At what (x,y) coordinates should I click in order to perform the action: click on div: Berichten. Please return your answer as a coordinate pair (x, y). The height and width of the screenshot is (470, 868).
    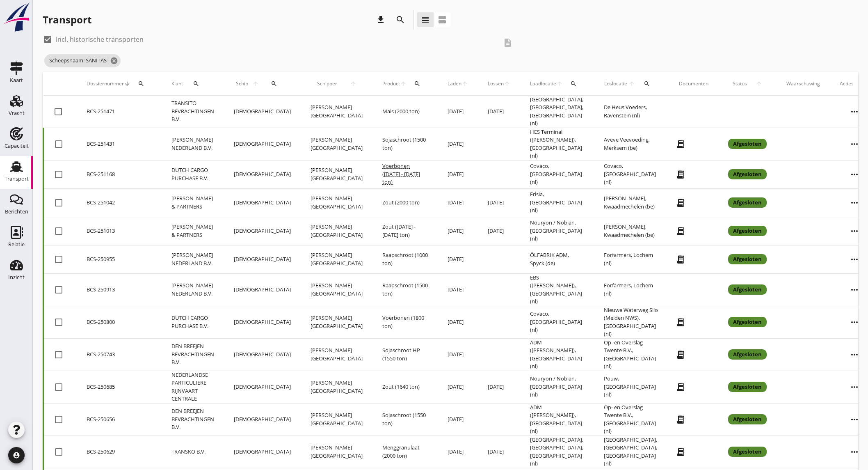
    Looking at the image, I should click on (16, 211).